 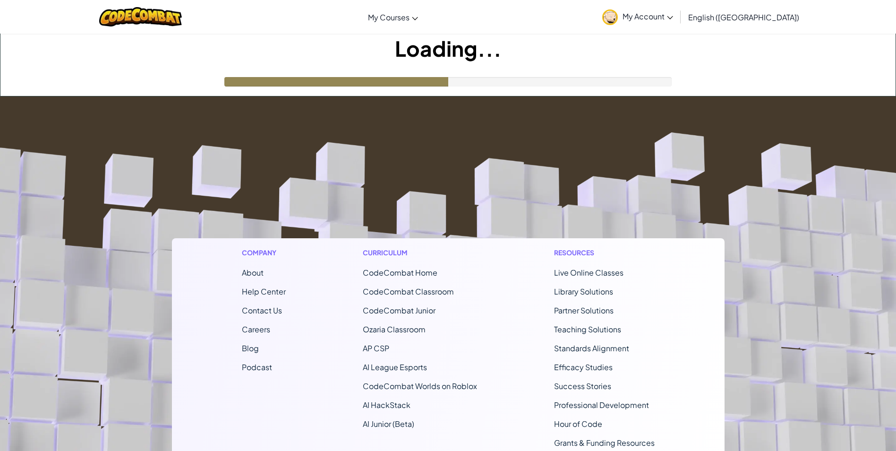 I want to click on a: AI League Esports, so click(x=395, y=367).